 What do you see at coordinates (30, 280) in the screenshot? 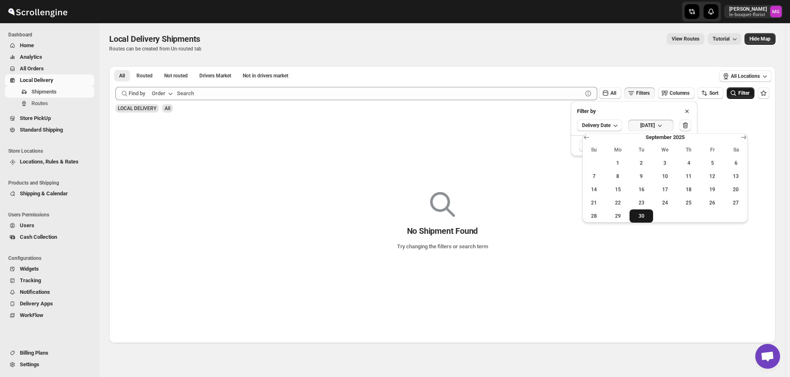
I see `span: Tracking` at bounding box center [30, 280].